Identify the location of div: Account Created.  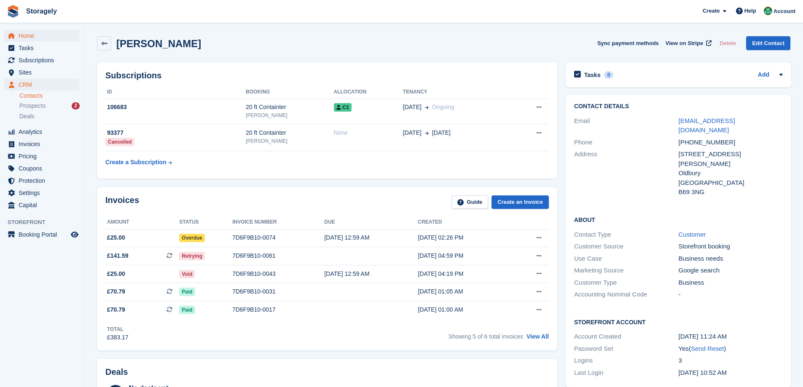
(626, 337).